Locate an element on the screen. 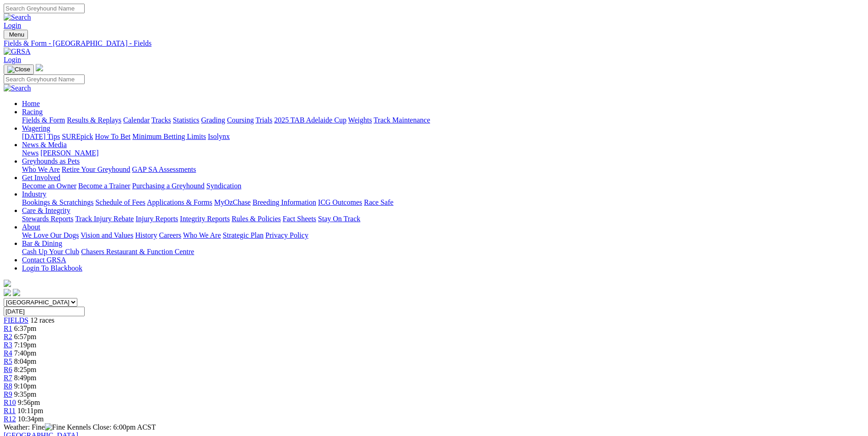  span: Menu is located at coordinates (17, 34).